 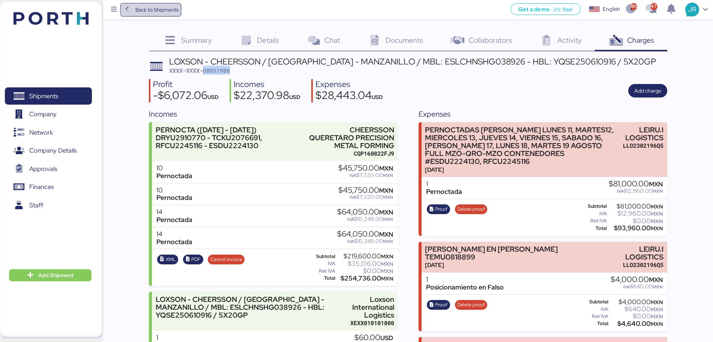 I want to click on div: $64,050.00, so click(x=365, y=212).